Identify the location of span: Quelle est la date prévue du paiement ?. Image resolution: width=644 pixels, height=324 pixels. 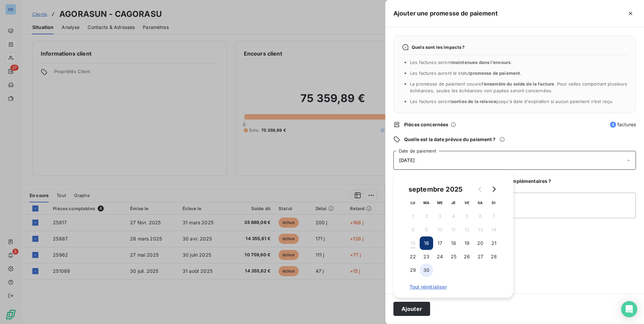
(450, 140).